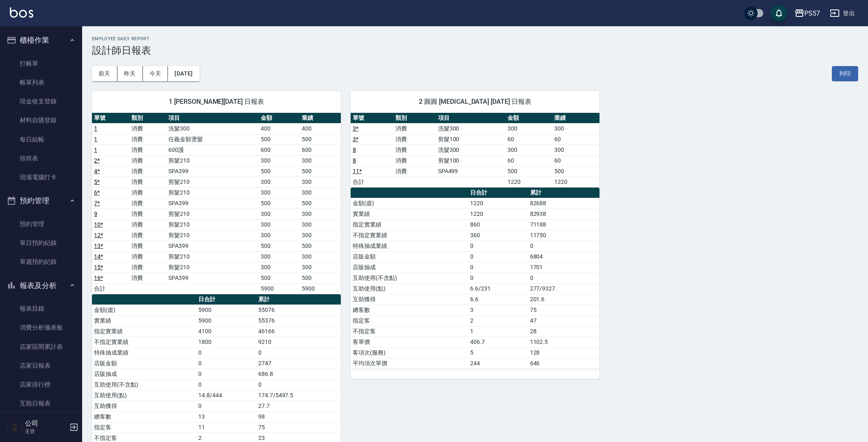 The width and height of the screenshot is (868, 442). What do you see at coordinates (564, 352) in the screenshot?
I see `td: 128` at bounding box center [564, 352].